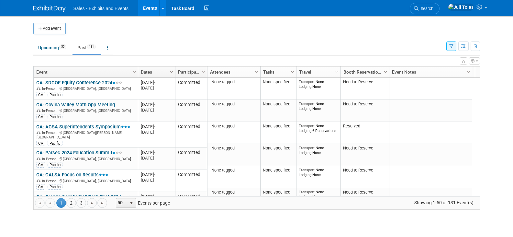 The image size is (513, 237). Describe the element at coordinates (444, 202) in the screenshot. I see `span: Showing 1-50 of 131 Event(s)` at that location.